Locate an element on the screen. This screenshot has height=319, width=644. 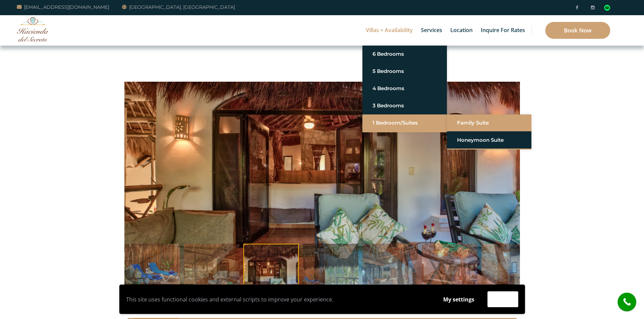
i: call is located at coordinates (626, 302).